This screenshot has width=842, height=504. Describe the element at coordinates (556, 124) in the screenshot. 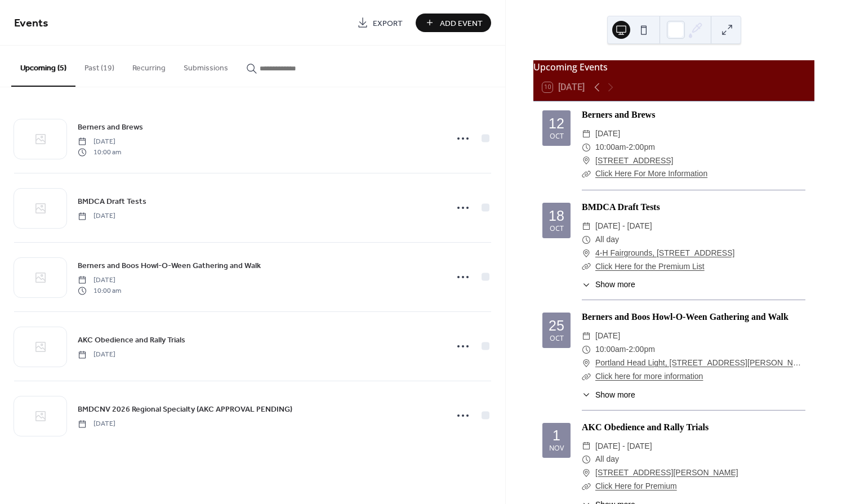

I see `div: 12` at that location.